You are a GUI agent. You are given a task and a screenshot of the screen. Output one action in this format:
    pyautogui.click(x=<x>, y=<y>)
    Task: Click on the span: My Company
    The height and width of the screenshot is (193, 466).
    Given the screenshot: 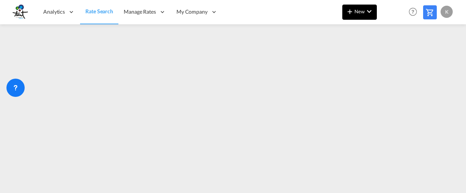 What is the action you would take?
    pyautogui.click(x=192, y=12)
    